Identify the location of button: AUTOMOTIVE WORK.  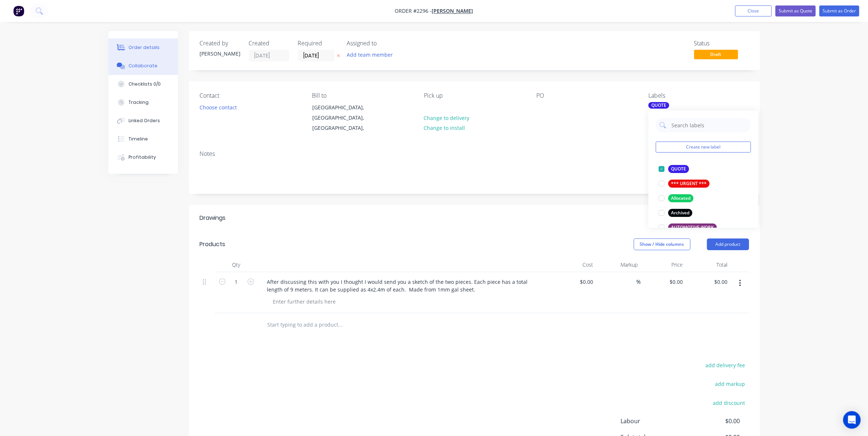
(687, 228).